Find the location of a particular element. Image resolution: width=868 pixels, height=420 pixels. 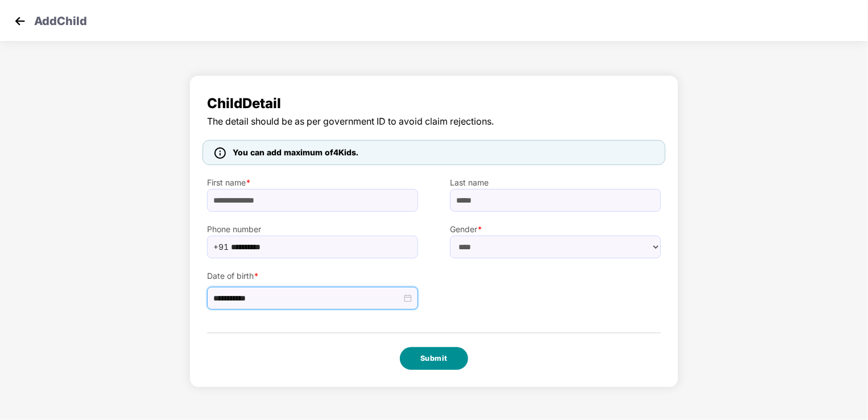

span: Child Detail is located at coordinates (434, 104).